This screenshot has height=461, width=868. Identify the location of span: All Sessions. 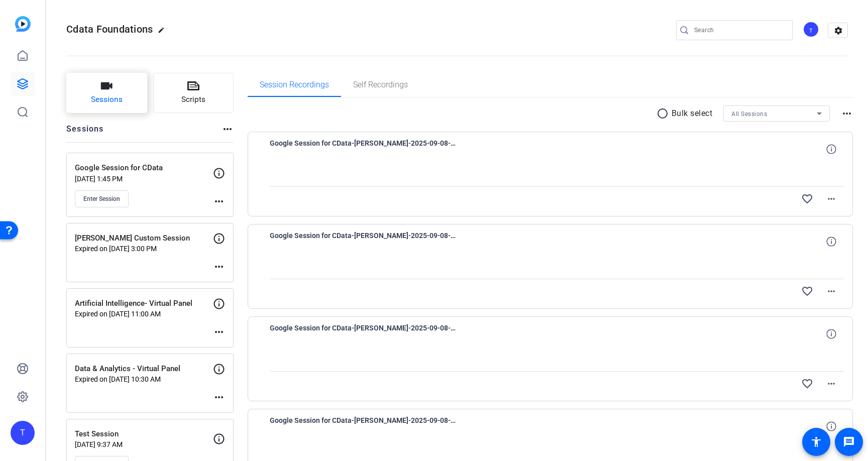
(749, 114).